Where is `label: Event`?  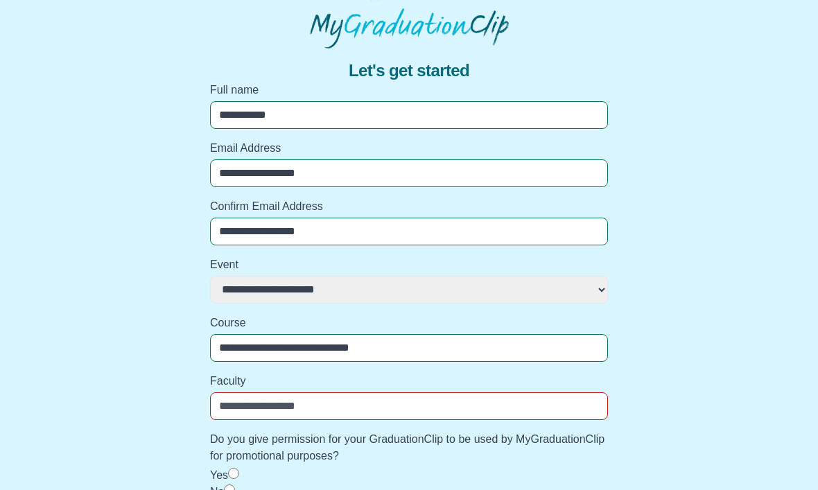
label: Event is located at coordinates (409, 265).